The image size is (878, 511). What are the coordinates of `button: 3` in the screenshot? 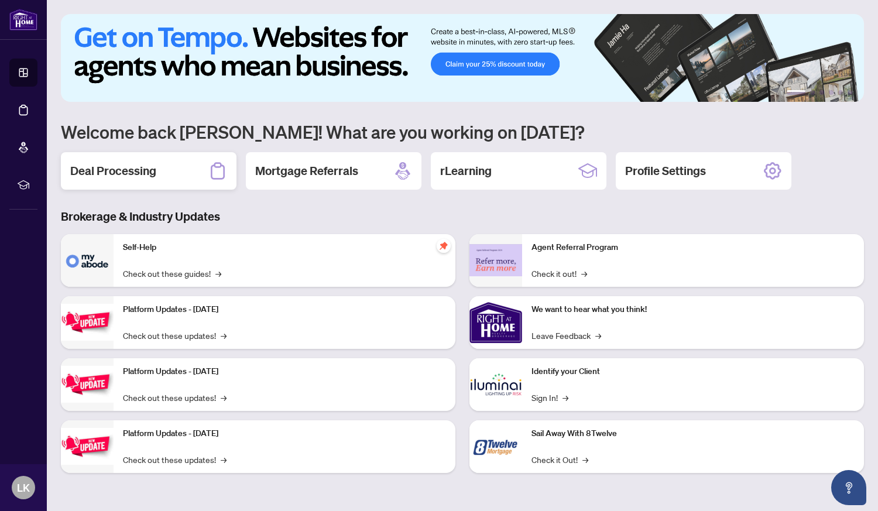 It's located at (822, 93).